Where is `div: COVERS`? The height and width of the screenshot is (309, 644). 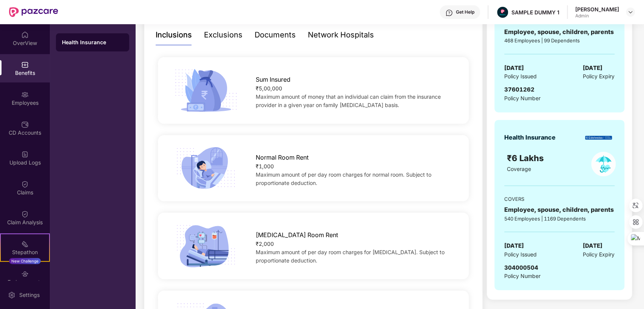
div: COVERS is located at coordinates (560, 199).